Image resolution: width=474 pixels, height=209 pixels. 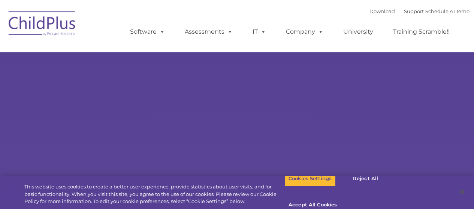 What do you see at coordinates (154, 194) in the screenshot?
I see `div: This website uses cookies to create a better user experience, provide statistics about user visit...` at bounding box center [154, 194].